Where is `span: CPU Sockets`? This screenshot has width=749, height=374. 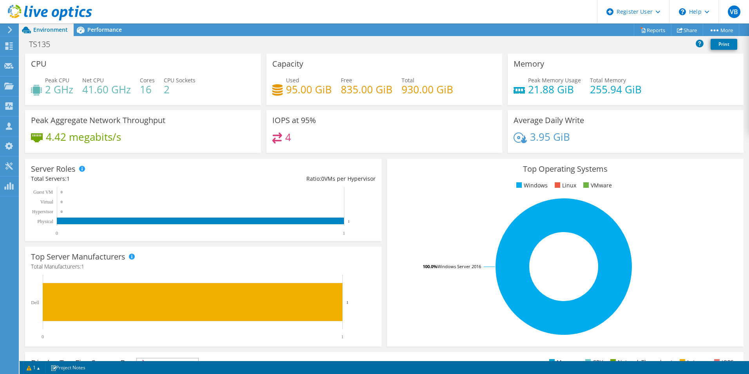
span: CPU Sockets is located at coordinates (179, 80).